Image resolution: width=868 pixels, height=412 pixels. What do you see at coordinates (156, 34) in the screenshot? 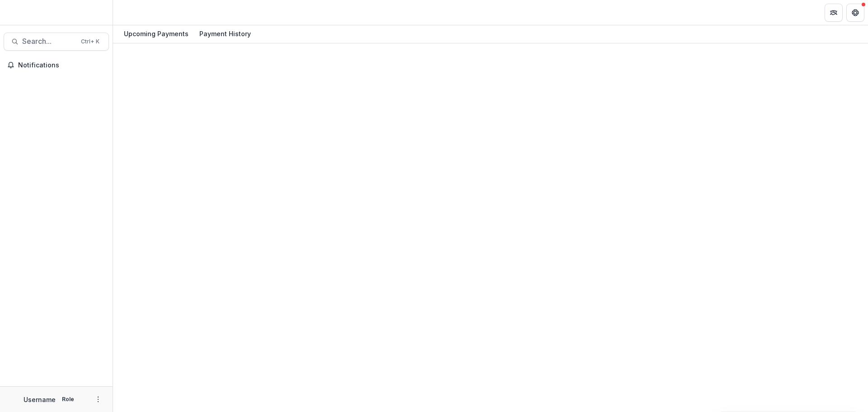
I see `a: Upcoming Payments` at bounding box center [156, 34].